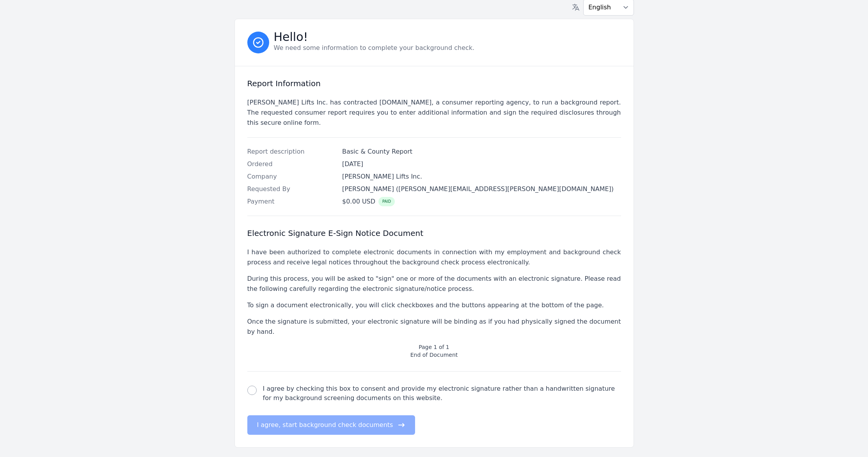  What do you see at coordinates (481, 152) in the screenshot?
I see `dd: Basic & County Report` at bounding box center [481, 152].